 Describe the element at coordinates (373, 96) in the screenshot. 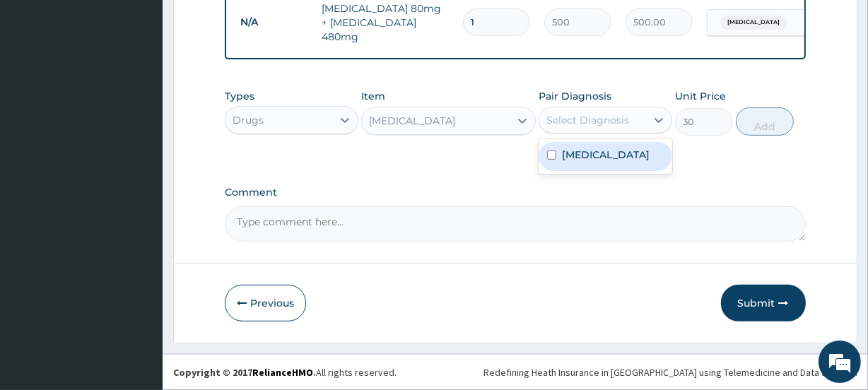

I see `label: Item` at that location.